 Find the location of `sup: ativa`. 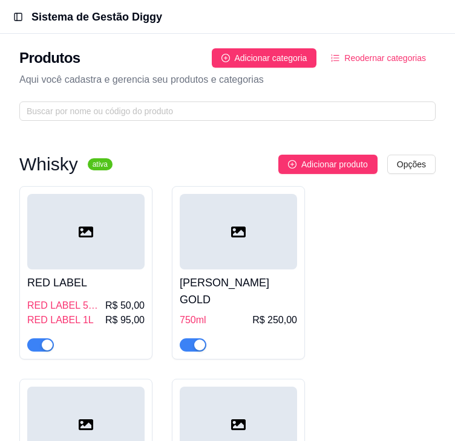

sup: ativa is located at coordinates (100, 164).